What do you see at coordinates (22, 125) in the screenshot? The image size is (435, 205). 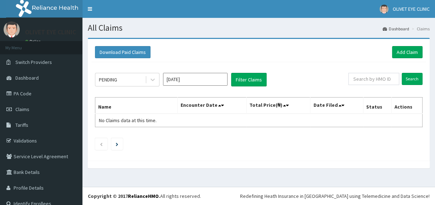 I see `span: Tariffs` at bounding box center [22, 125].